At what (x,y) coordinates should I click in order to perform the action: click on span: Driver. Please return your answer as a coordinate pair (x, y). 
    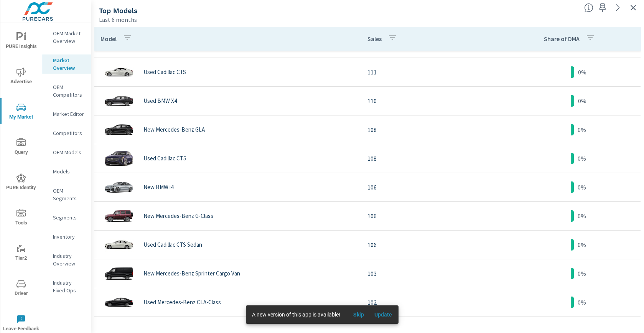
    Looking at the image, I should click on (21, 289).